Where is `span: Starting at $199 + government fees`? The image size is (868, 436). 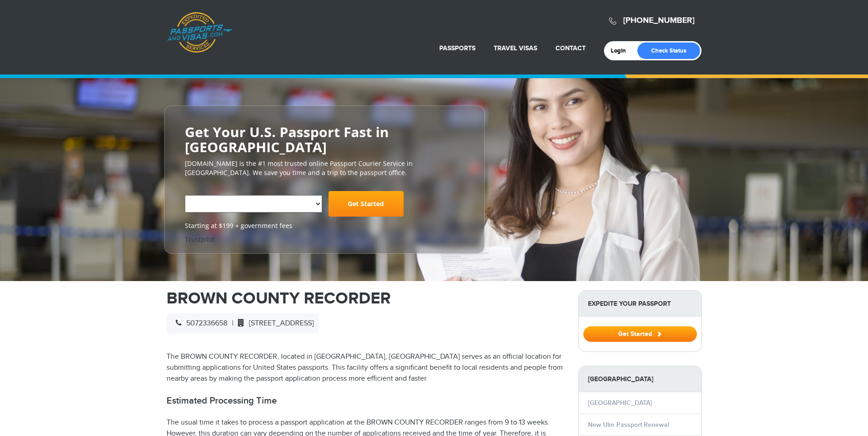 span: Starting at $199 + government fees is located at coordinates (324, 226).